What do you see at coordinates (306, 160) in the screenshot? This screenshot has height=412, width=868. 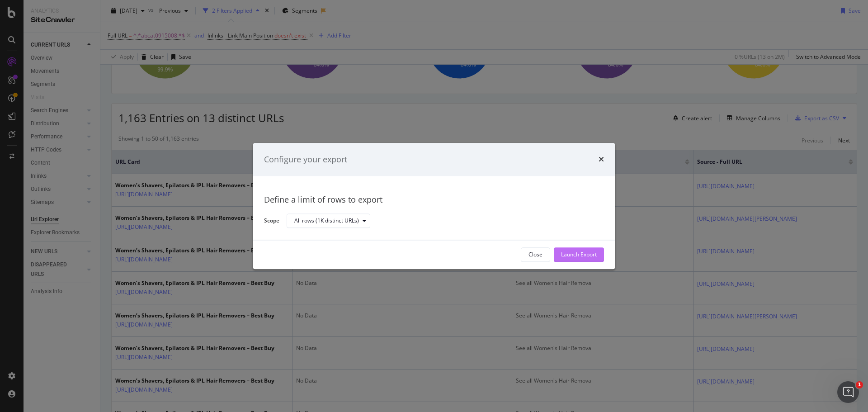 I see `div: Configure your export` at bounding box center [306, 160].